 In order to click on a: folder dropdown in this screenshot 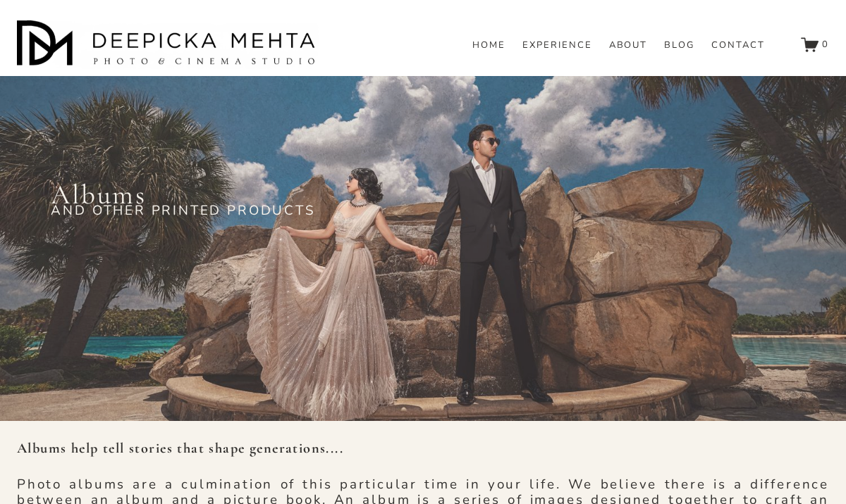, I will do `click(679, 46)`.